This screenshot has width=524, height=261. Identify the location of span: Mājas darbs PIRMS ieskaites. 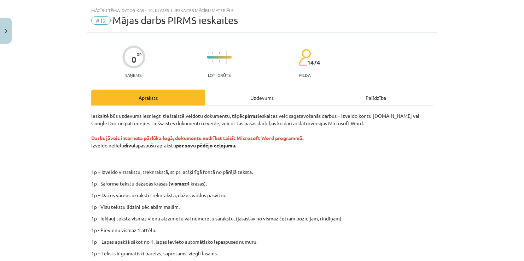
(175, 20).